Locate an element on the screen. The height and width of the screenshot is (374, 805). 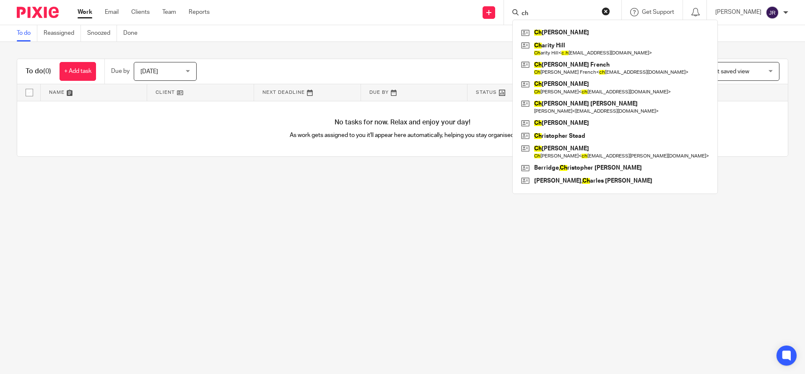
a: To do is located at coordinates (27, 33).